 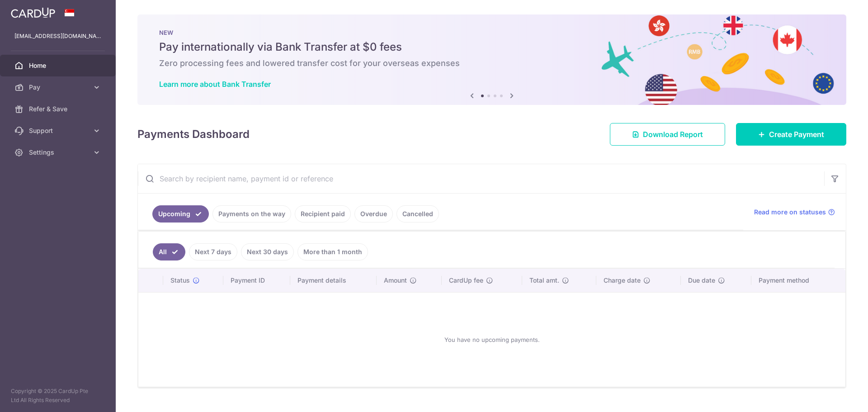 What do you see at coordinates (492, 47) in the screenshot?
I see `h5: Pay internationally via Bank Transfer at $0 fees` at bounding box center [492, 47].